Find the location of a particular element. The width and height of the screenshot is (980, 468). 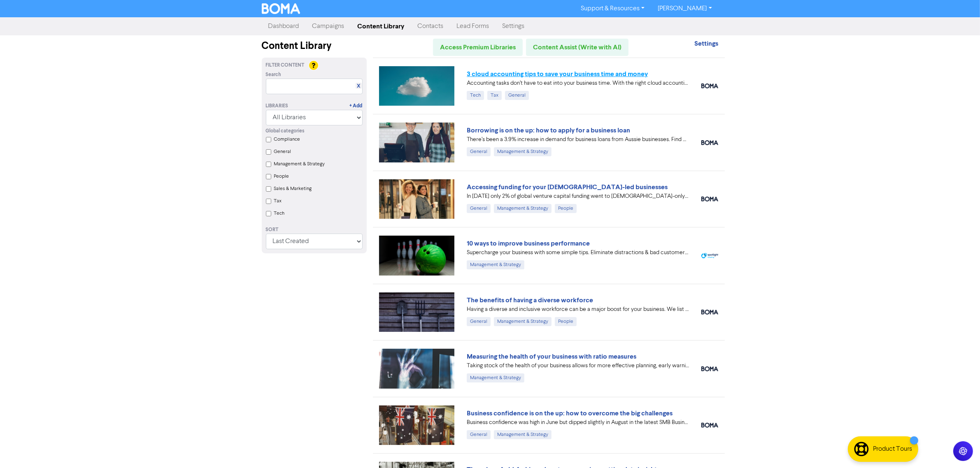

label: Sales & Marketing is located at coordinates (293, 189).